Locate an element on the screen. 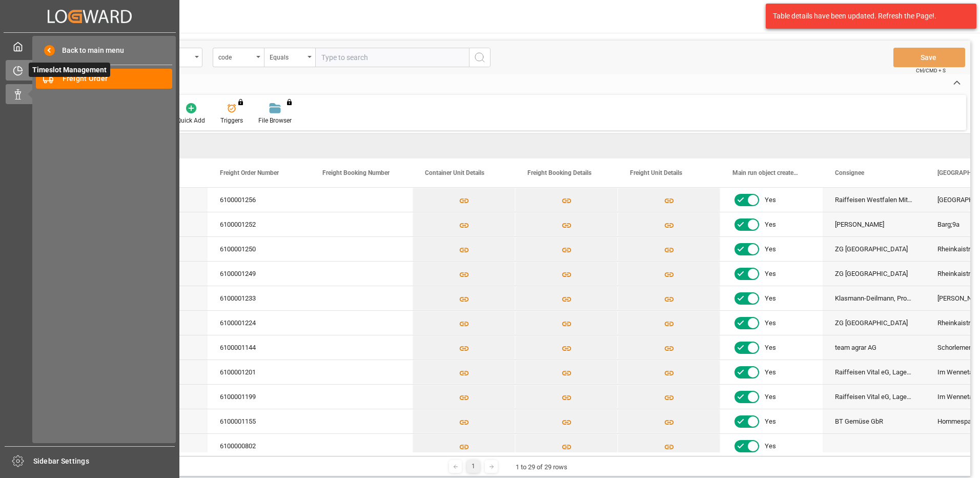 The height and width of the screenshot is (478, 980). div: 6100001201 is located at coordinates (259, 372).